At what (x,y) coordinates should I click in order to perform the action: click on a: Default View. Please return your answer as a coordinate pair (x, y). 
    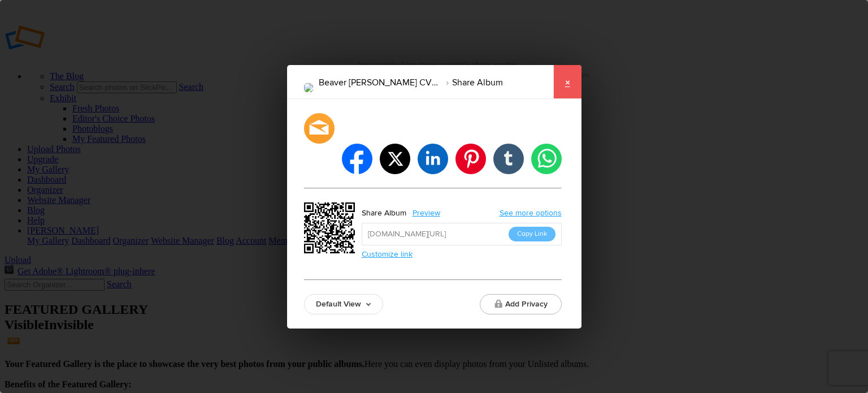
    Looking at the image, I should click on (343, 304).